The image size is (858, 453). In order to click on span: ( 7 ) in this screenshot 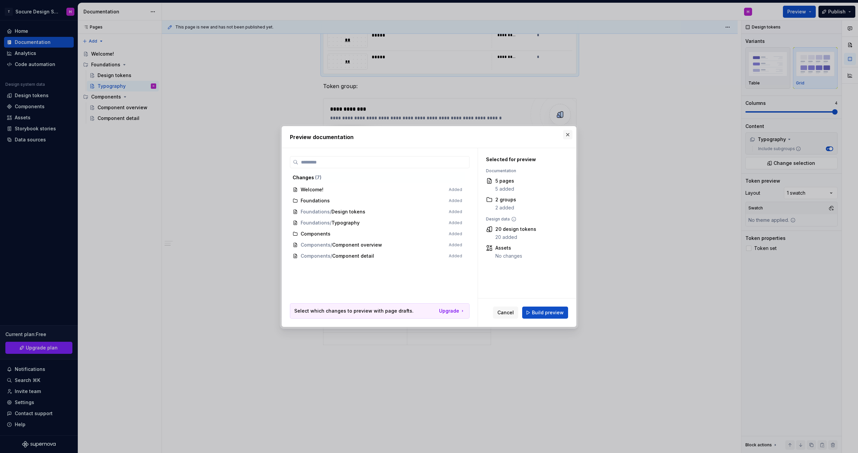, I will do `click(318, 177)`.